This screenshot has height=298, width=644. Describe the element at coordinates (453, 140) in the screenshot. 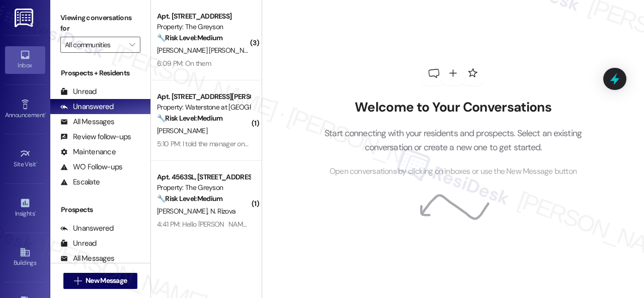

I see `p: Start connecting with your residents and prospects. Select an existing conversation or create a n...` at that location.